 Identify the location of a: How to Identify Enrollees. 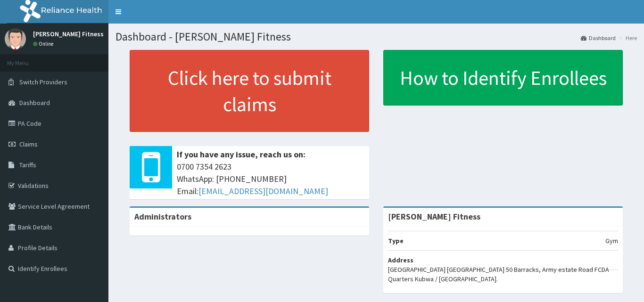
(503, 78).